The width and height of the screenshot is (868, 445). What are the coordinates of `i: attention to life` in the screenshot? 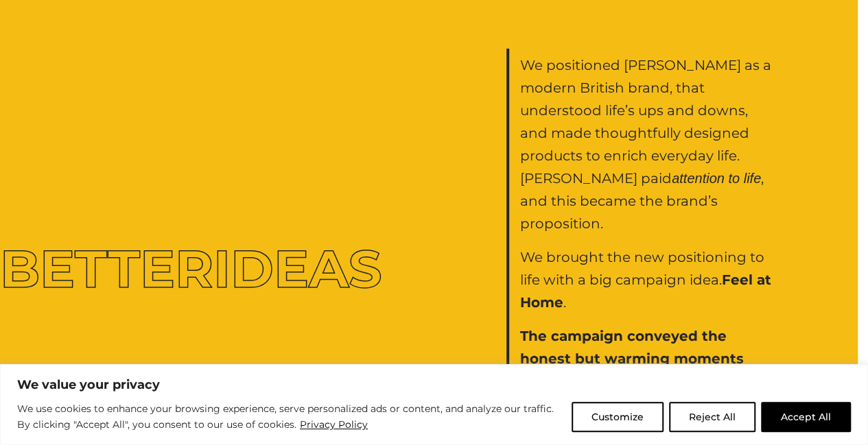 It's located at (716, 178).